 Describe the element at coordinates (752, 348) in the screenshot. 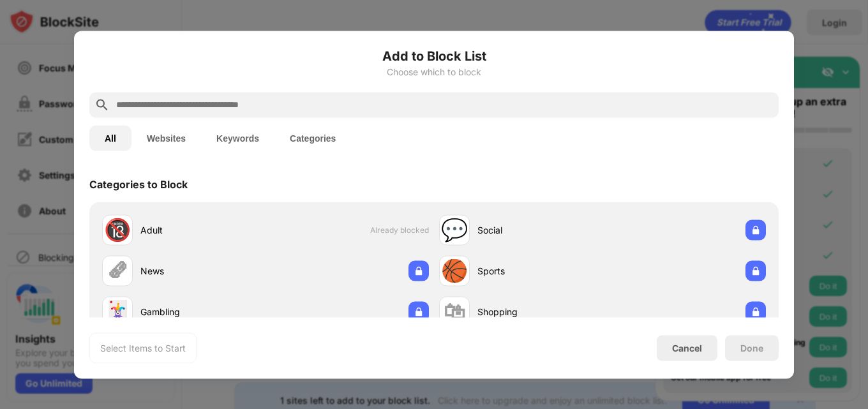

I see `div: Done` at that location.